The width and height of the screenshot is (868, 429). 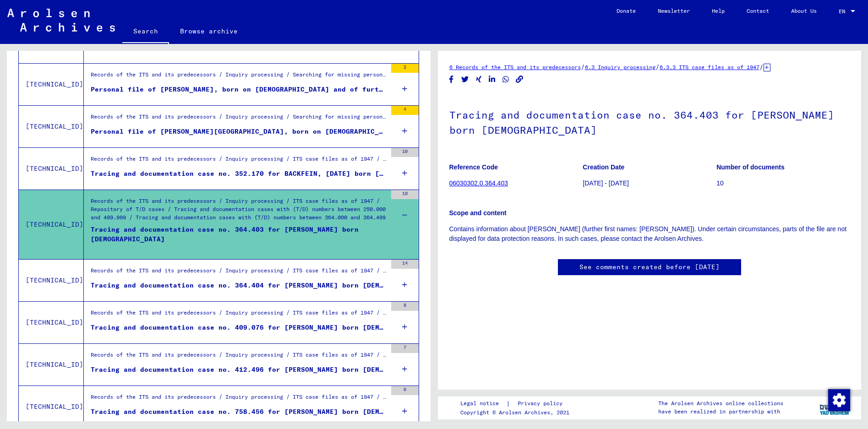 What do you see at coordinates (451, 79) in the screenshot?
I see `button: Share on Facebook` at bounding box center [451, 79].